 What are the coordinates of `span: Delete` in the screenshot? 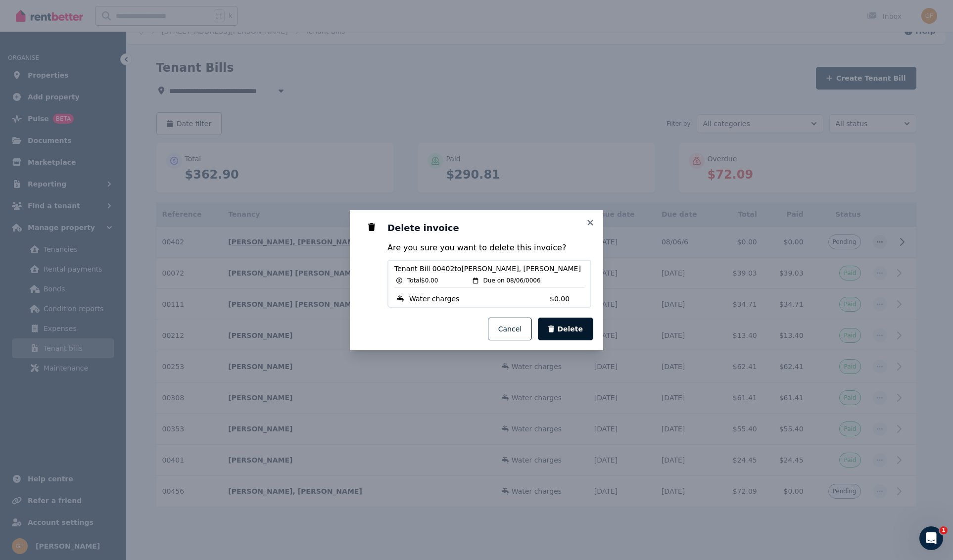 It's located at (570, 329).